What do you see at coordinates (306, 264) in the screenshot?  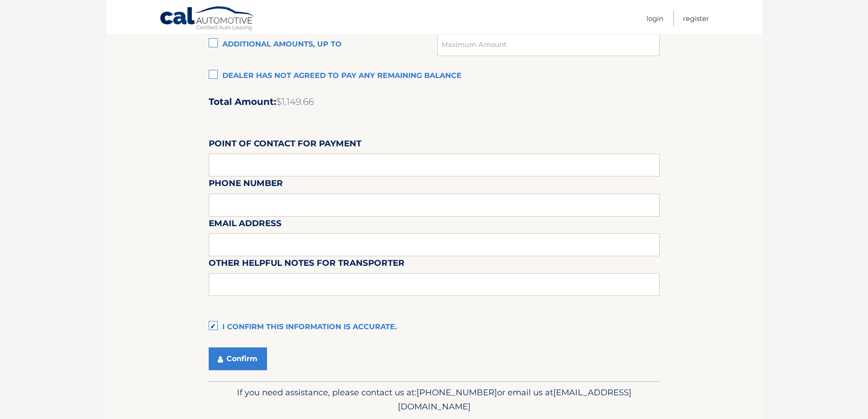 I see `label: Other helpful notes for transporter` at bounding box center [306, 264].